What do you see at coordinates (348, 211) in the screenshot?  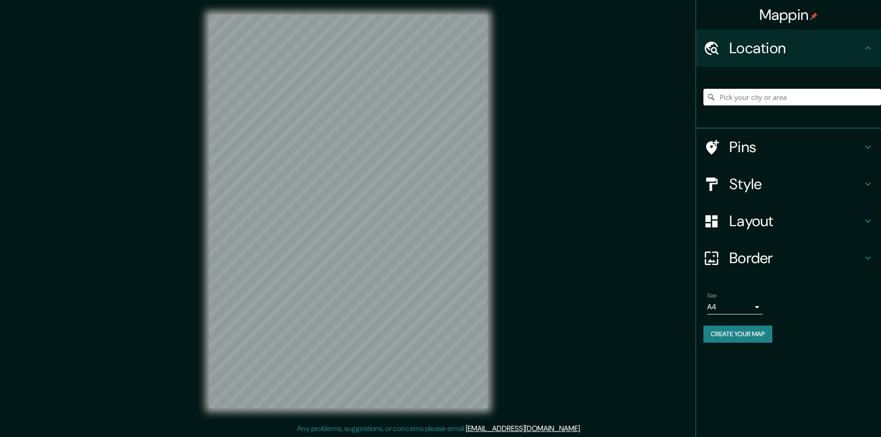 I see `canvas: Map` at bounding box center [348, 211].